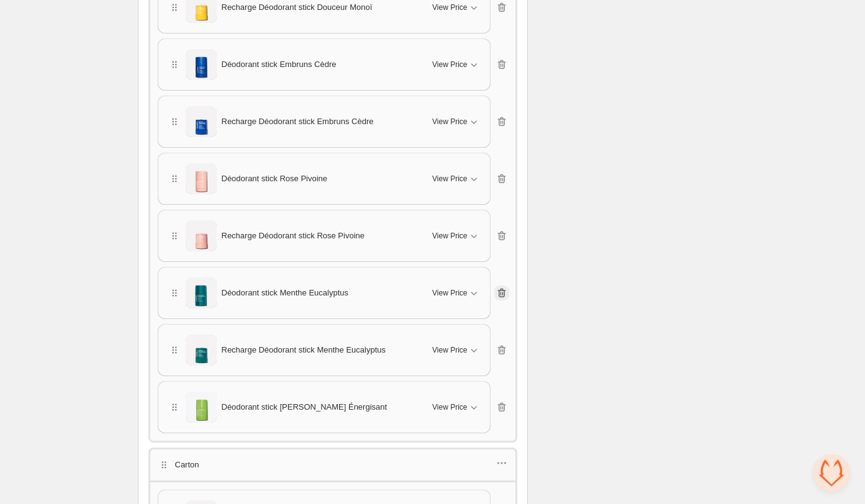 Image resolution: width=865 pixels, height=504 pixels. Describe the element at coordinates (187, 465) in the screenshot. I see `p: Carton` at that location.